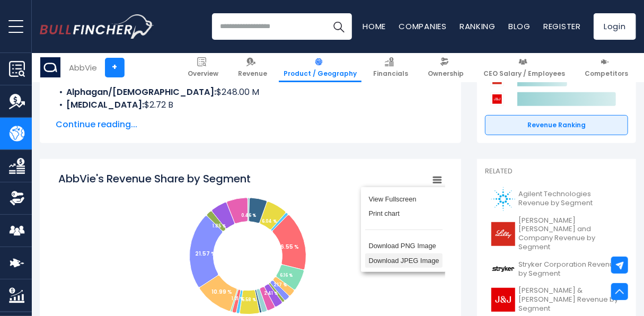  Describe the element at coordinates (222, 292) in the screenshot. I see `tspan: 10.99 %` at that location.